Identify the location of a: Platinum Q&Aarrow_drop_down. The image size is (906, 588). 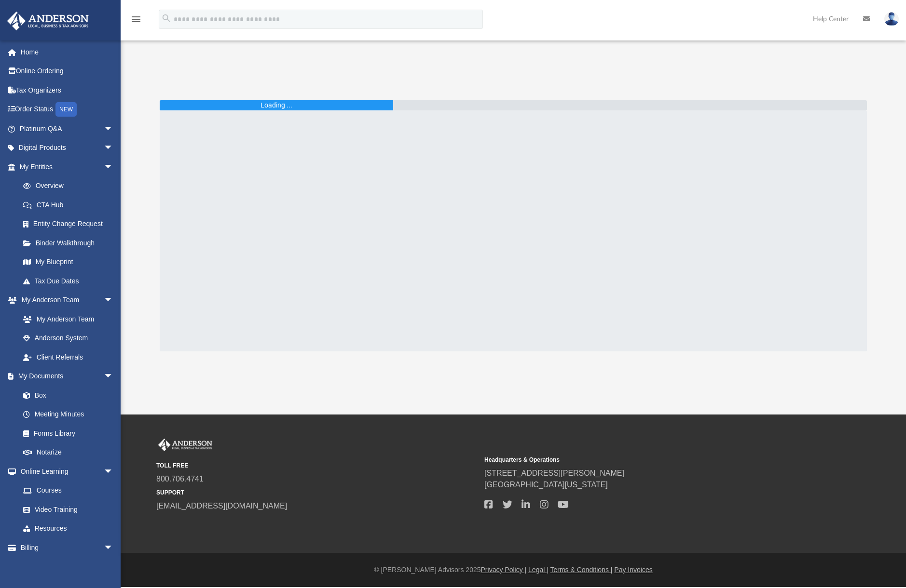
(67, 129).